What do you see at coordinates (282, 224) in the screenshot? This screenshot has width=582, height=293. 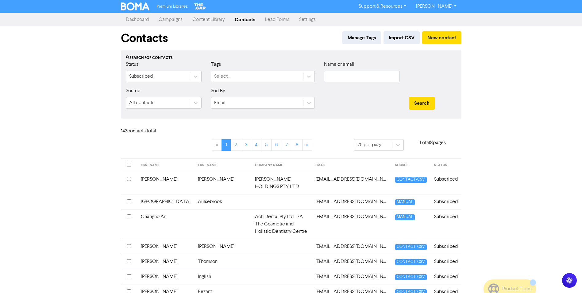 I see `td: Ach Dental Pty Ltd T/A The Cosmetic and Holistic Dentistry Centre` at bounding box center [282, 224].